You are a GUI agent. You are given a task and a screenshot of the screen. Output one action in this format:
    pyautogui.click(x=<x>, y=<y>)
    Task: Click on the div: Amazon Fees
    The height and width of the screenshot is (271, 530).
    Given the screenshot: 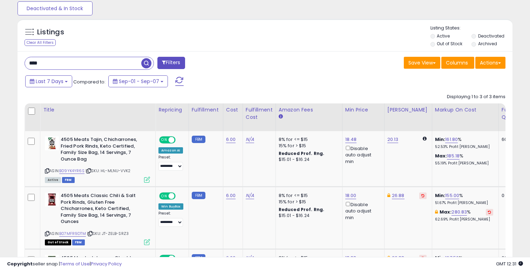 What is the action you would take?
    pyautogui.click(x=309, y=110)
    